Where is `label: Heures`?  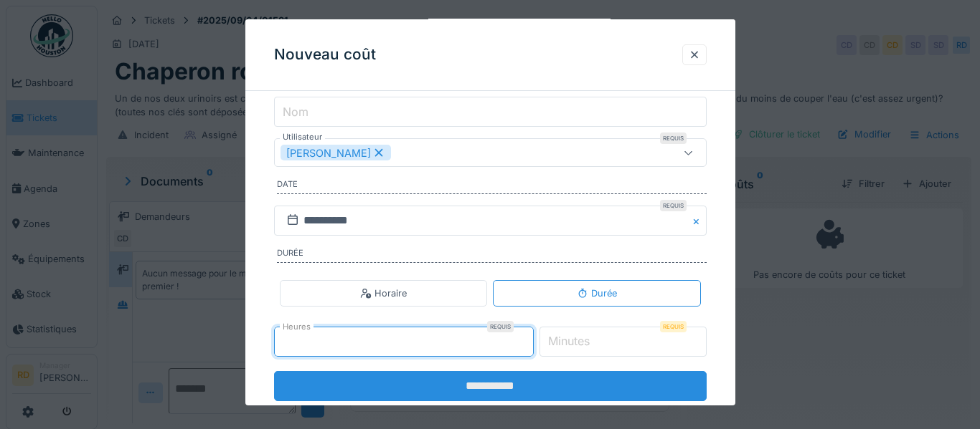
label: Heures is located at coordinates (296, 327).